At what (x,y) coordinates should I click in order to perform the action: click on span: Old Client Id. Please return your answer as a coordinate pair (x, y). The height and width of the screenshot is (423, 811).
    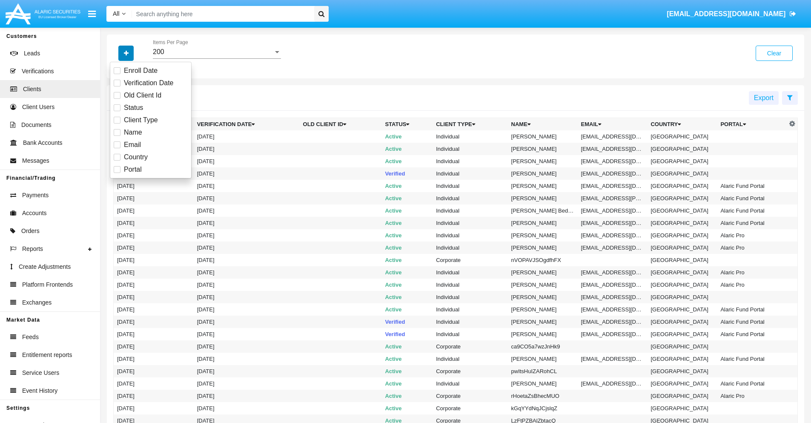
    Looking at the image, I should click on (143, 95).